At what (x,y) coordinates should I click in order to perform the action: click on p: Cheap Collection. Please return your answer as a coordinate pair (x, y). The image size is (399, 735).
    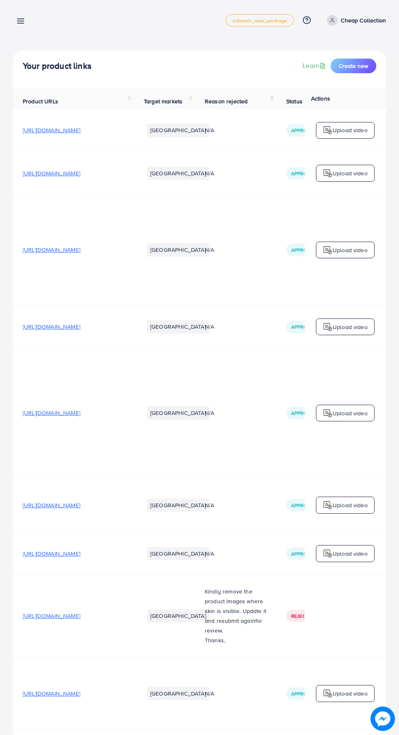
    Looking at the image, I should click on (363, 20).